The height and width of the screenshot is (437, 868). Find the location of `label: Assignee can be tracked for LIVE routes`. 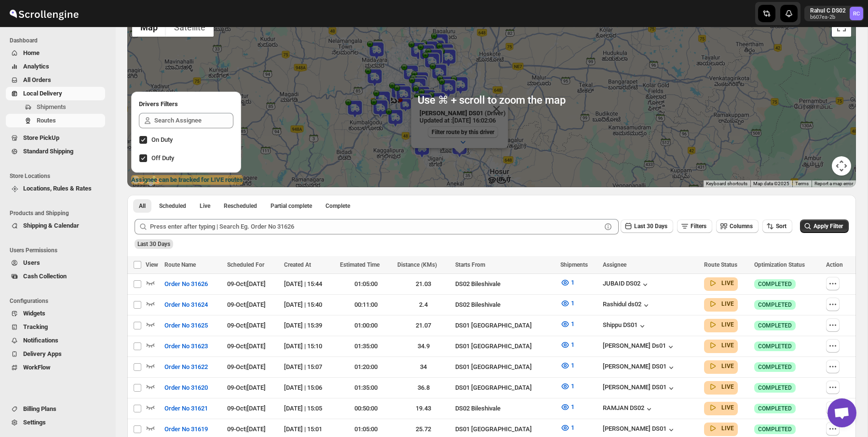

label: Assignee can be tracked for LIVE routes is located at coordinates (187, 180).